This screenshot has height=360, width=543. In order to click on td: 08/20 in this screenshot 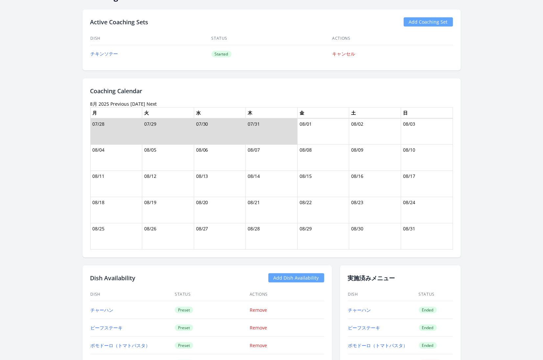, I will do `click(220, 211)`.